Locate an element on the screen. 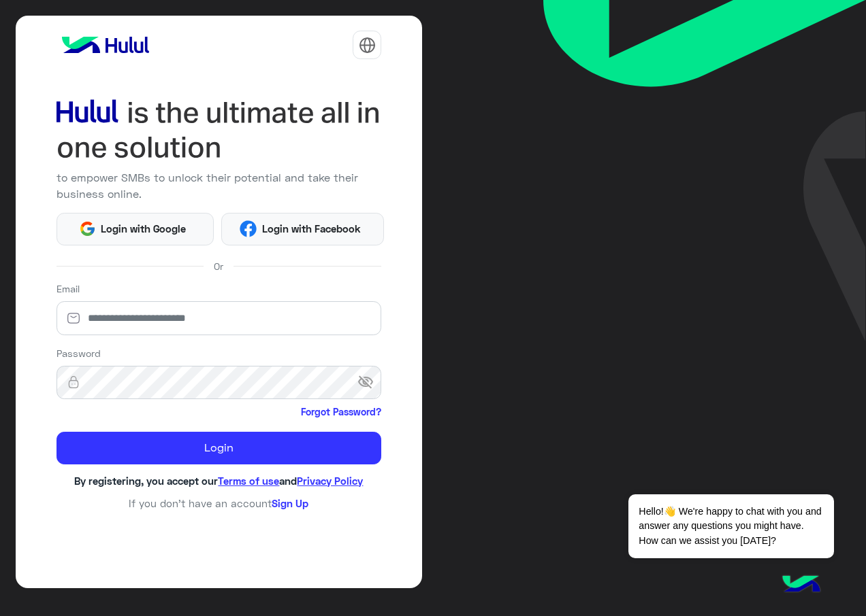  span: By registering, you accept our is located at coordinates (146, 481).